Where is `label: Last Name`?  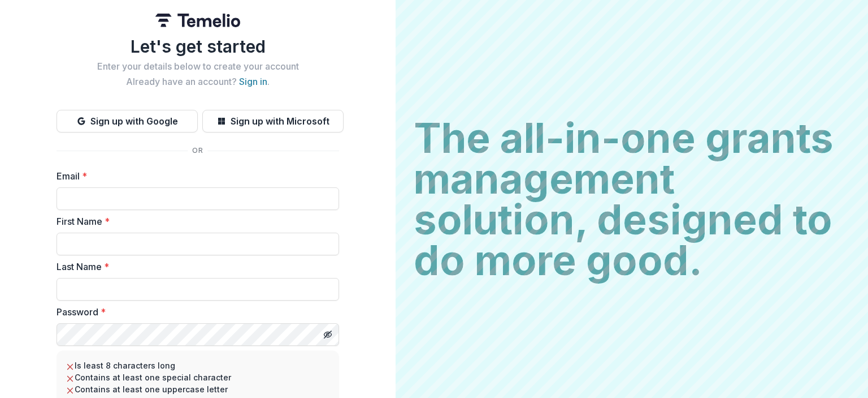
label: Last Name is located at coordinates (194, 267).